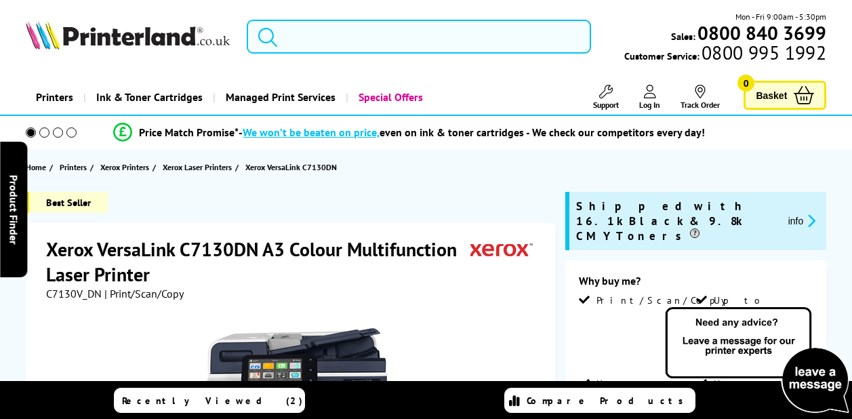 The image size is (852, 419). I want to click on a: Printerland Logo, so click(127, 36).